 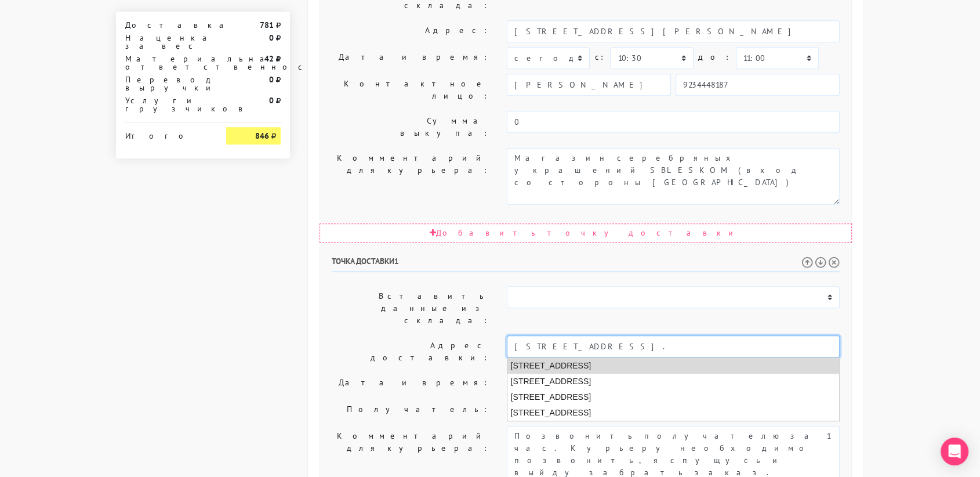 I want to click on div: Добавить точку доставки, so click(x=586, y=233).